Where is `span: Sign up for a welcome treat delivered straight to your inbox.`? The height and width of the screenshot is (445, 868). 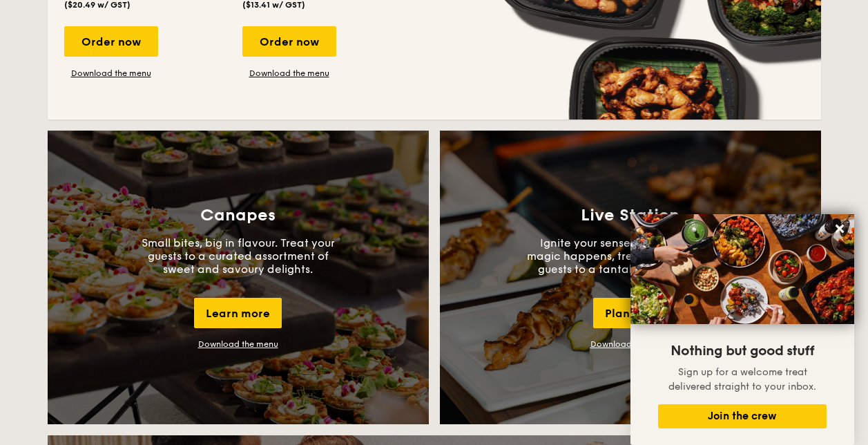
span: Sign up for a welcome treat delivered straight to your inbox. is located at coordinates (742, 380).